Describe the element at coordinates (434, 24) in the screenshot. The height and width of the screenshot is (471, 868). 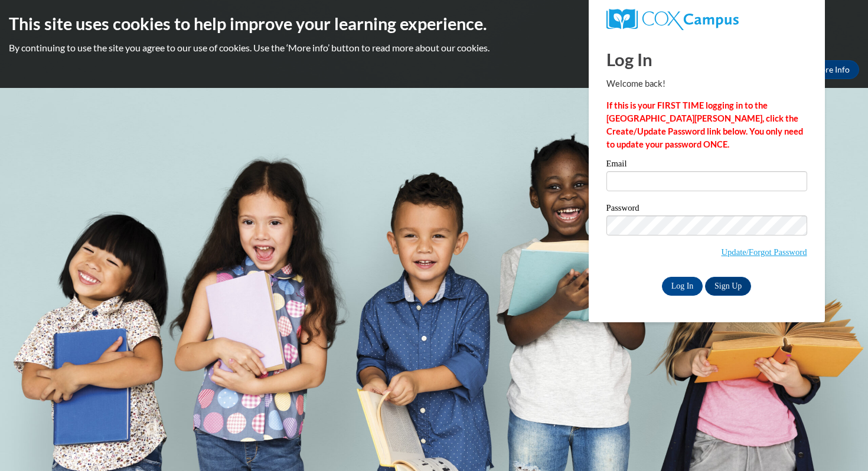
I see `h2: This site uses cookies to help improve your learning experience.` at that location.